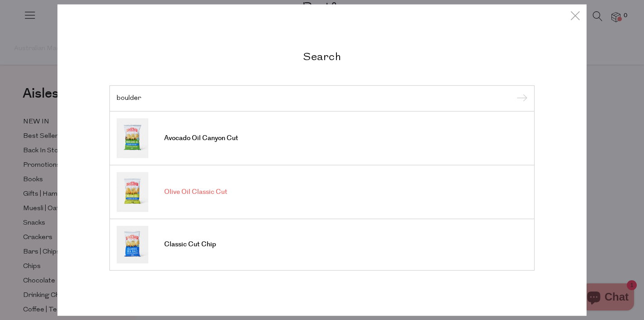 The width and height of the screenshot is (644, 320). Describe the element at coordinates (133, 137) in the screenshot. I see `img: Avocado Oil Canyon Cut` at that location.